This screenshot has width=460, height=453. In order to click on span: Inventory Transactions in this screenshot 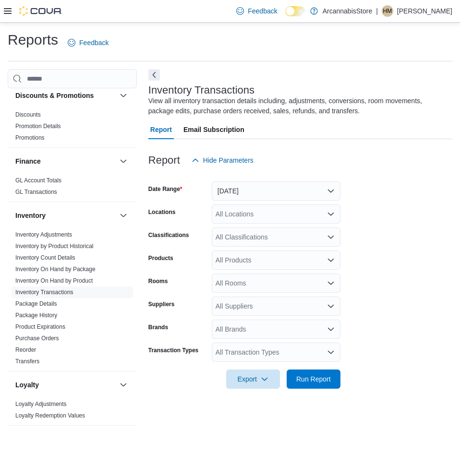, I will do `click(44, 292)`.